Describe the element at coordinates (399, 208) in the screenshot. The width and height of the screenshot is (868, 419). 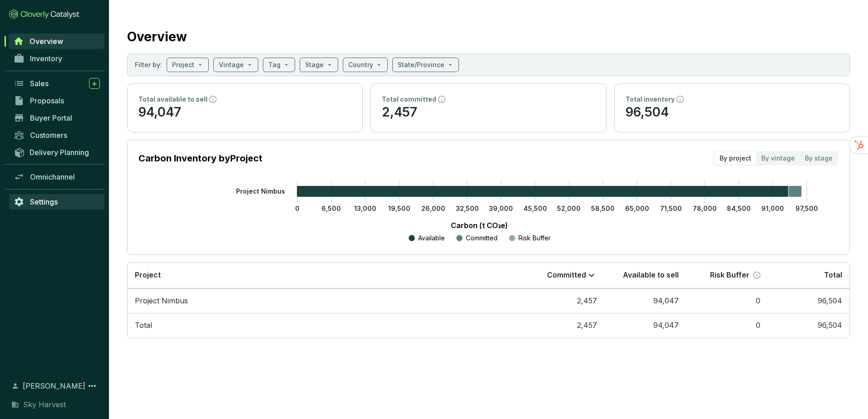
I see `tspan: 19,500` at that location.